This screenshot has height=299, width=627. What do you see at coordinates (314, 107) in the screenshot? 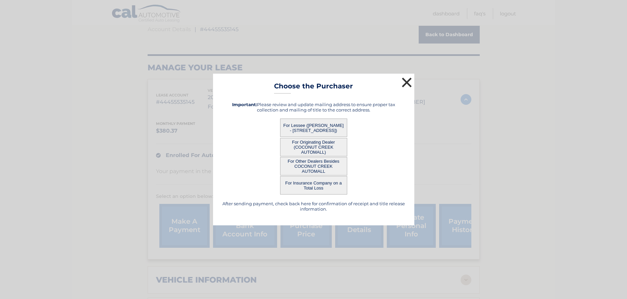
I see `h5: Please review and update mailing address to ensure proper tax collection and mailing of title to ...` at bounding box center [314, 107].